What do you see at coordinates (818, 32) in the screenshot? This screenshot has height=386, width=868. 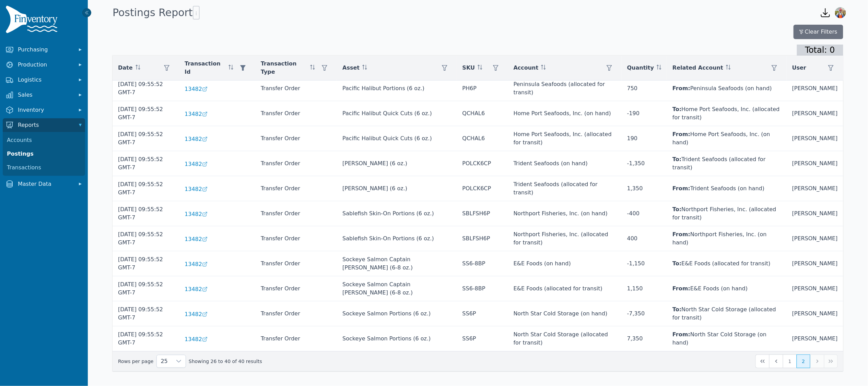 I see `button: Clear Filters` at bounding box center [818, 32].